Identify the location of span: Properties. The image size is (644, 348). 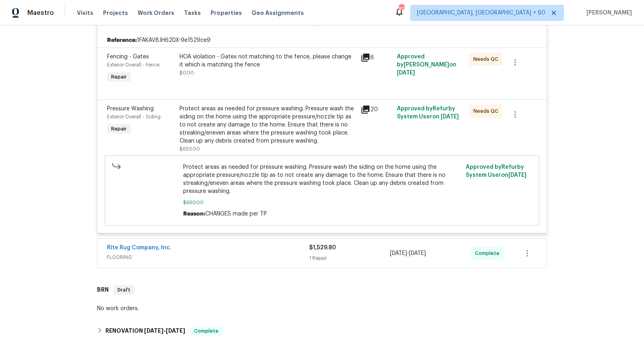
(226, 13).